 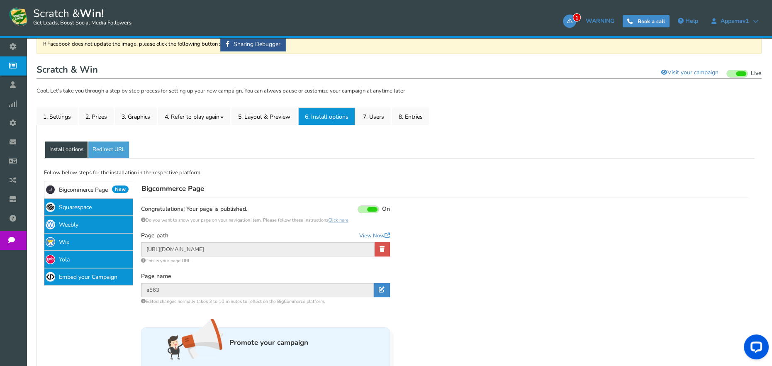 I want to click on a: 5. Layout & Preview, so click(x=264, y=116).